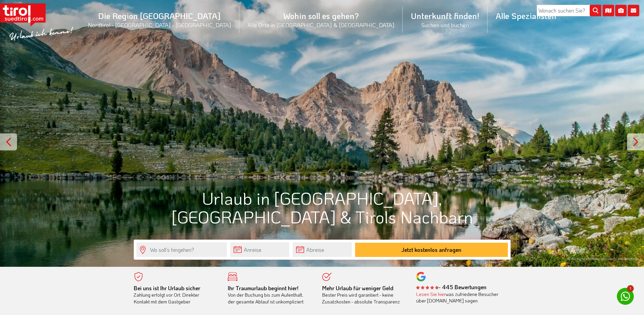 This screenshot has width=644, height=315. Describe the element at coordinates (445, 19) in the screenshot. I see `a: Unterkunft finden!Suchen und buchen` at that location.